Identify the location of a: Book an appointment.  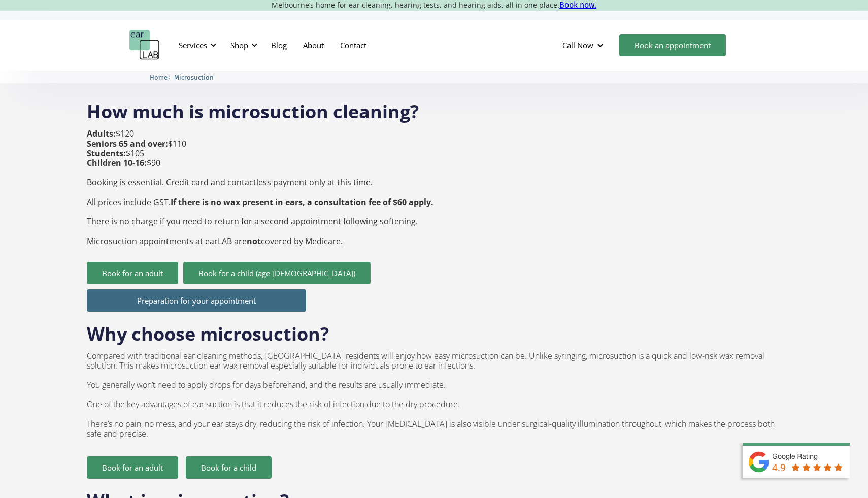
(672, 45).